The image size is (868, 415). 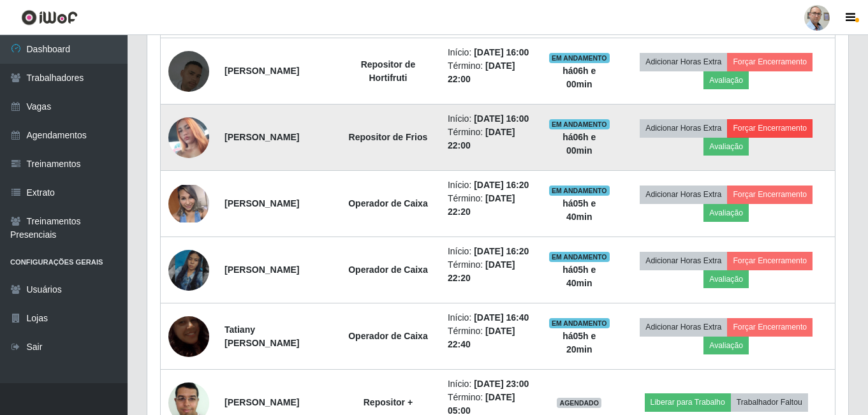 I want to click on button: Trabalhador Faltou, so click(x=769, y=402).